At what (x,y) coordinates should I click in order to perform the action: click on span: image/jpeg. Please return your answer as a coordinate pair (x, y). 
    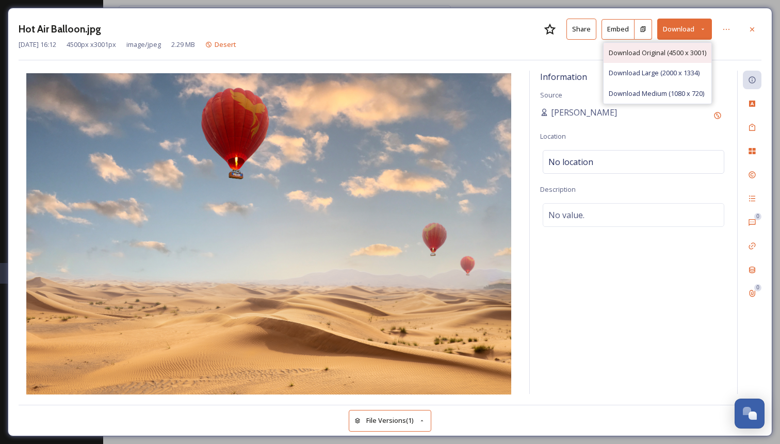
    Looking at the image, I should click on (143, 44).